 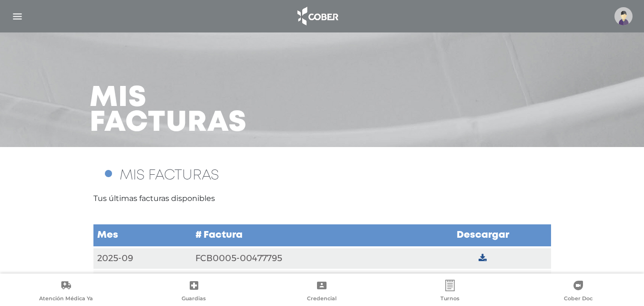 What do you see at coordinates (66, 300) in the screenshot?
I see `span: Atención Médica Ya` at bounding box center [66, 300].